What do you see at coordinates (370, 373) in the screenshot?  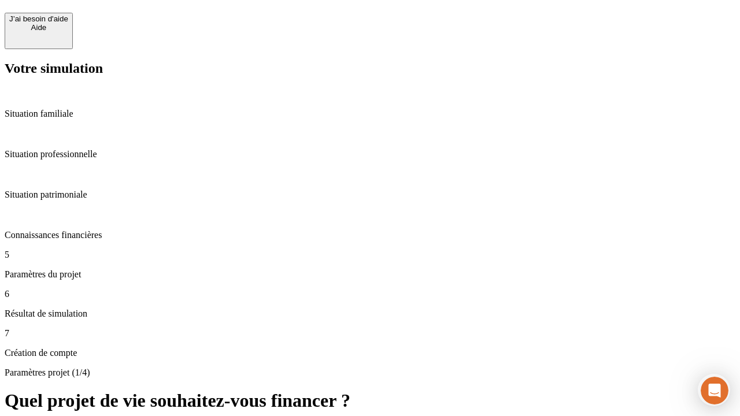 I see `p: Paramètres projet (1/4)` at bounding box center [370, 373].